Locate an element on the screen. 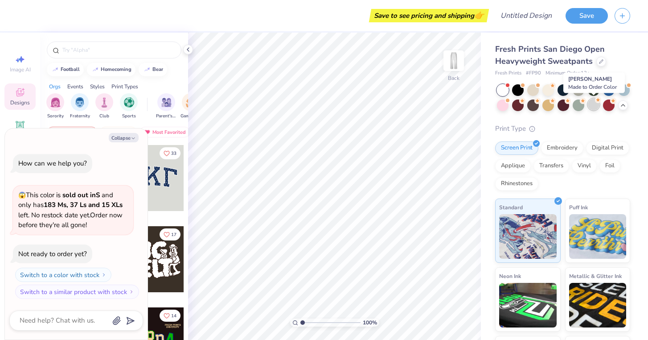 The width and height of the screenshot is (648, 340). div: Your Org's Fav is located at coordinates (72, 132).